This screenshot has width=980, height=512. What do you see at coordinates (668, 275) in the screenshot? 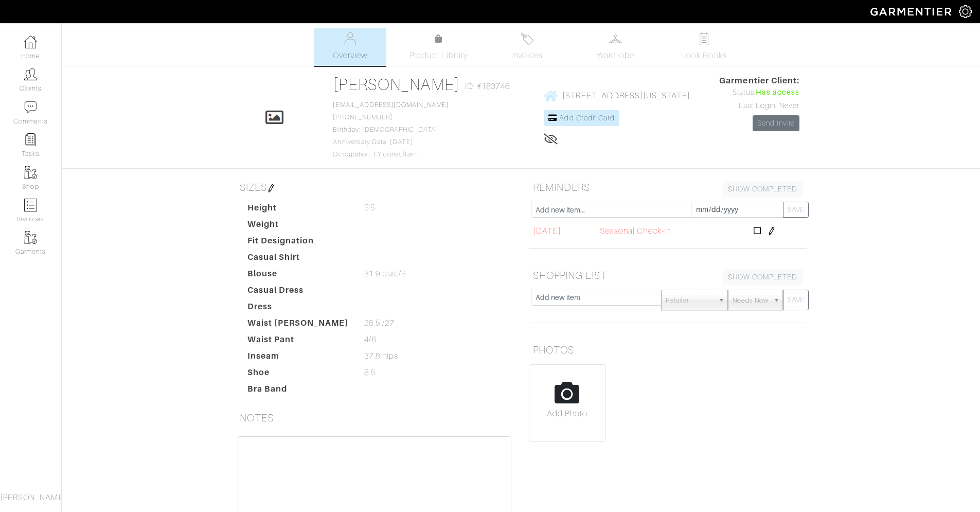
I see `h5: SHOPPING LIST` at bounding box center [668, 275].